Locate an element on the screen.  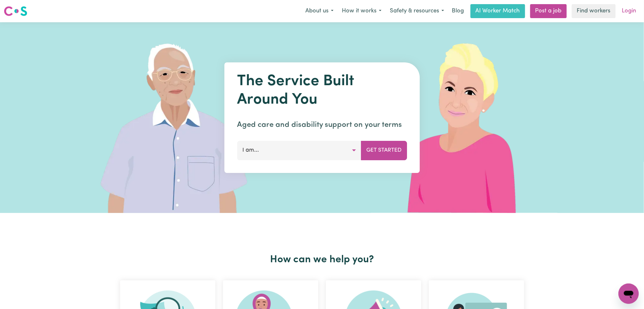
button: Safety & resources is located at coordinates (417, 11).